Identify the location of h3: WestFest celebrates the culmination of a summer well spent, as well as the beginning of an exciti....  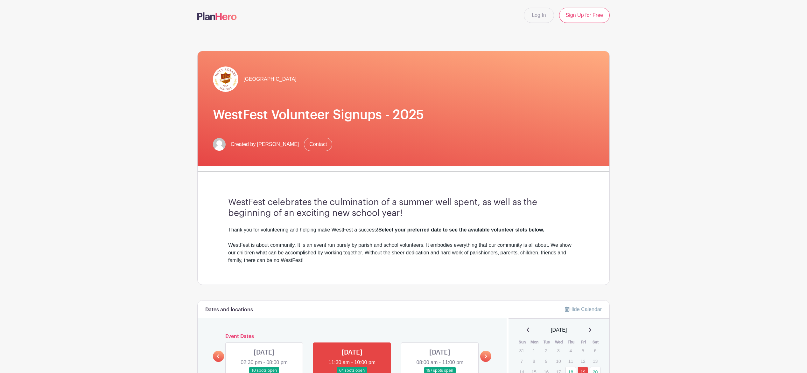
(404, 208).